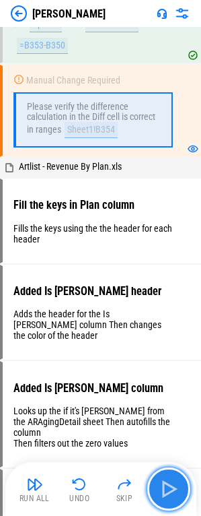 This screenshot has width=201, height=516. Describe the element at coordinates (79, 498) in the screenshot. I see `div: Undo` at that location.